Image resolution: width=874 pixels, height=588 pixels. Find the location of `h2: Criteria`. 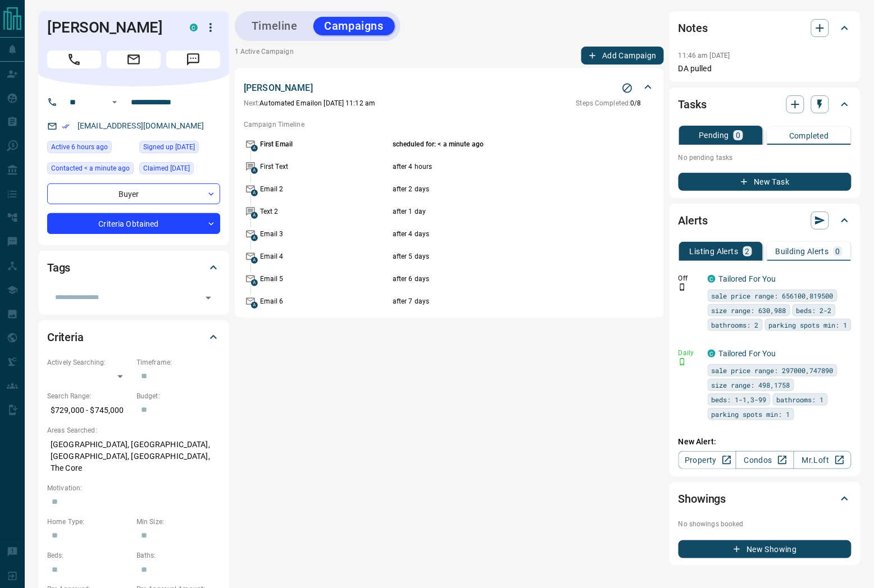

h2: Criteria is located at coordinates (65, 338).